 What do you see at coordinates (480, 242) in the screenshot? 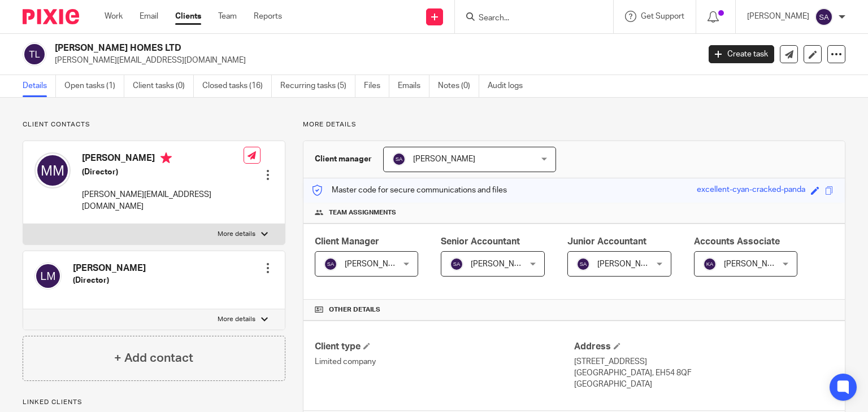
I see `span: Senior Accountant` at bounding box center [480, 242].